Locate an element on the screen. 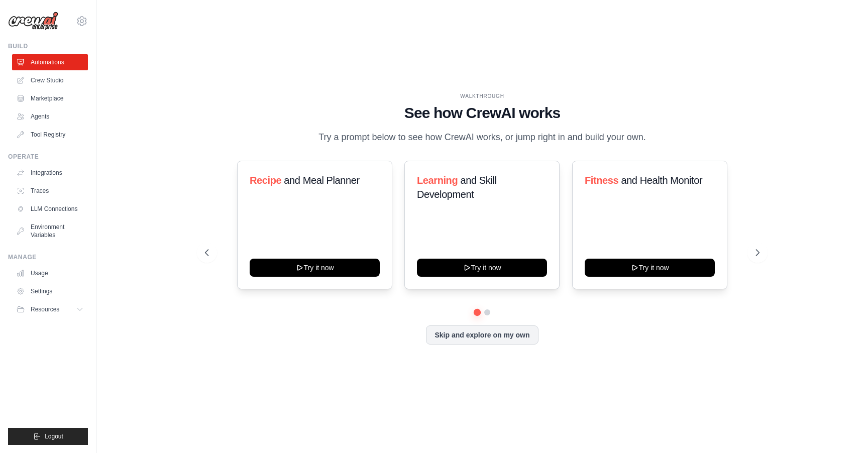 The width and height of the screenshot is (868, 453). p: Try a prompt below to see how CrewAI works, or jump right in and build your own. is located at coordinates (483, 137).